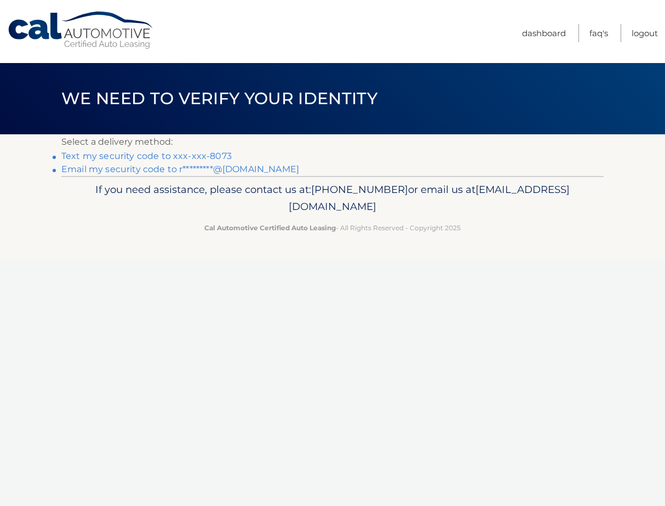 This screenshot has height=506, width=665. What do you see at coordinates (270, 227) in the screenshot?
I see `strong: Cal Automotive Certified Auto Leasing` at bounding box center [270, 227].